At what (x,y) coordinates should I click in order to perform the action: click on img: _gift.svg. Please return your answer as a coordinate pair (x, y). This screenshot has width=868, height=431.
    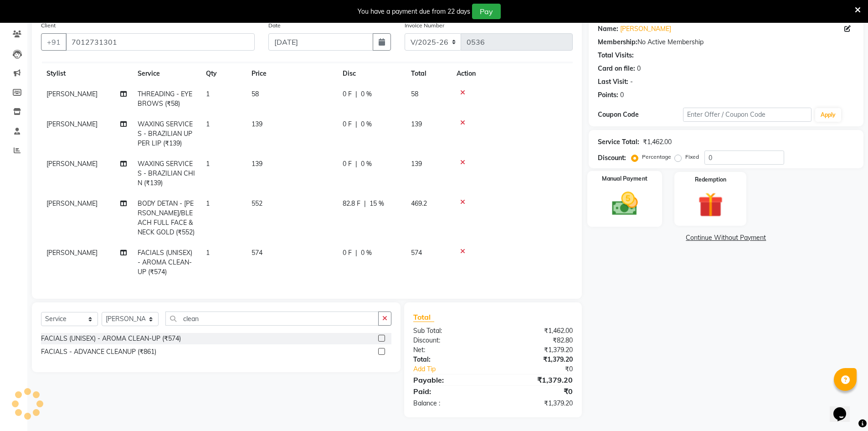
    Looking at the image, I should click on (711, 204).